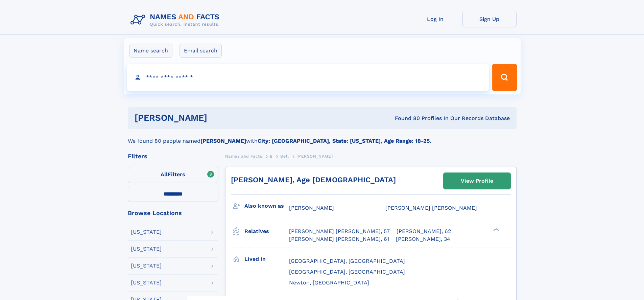  What do you see at coordinates (244, 156) in the screenshot?
I see `a: Names and Facts` at bounding box center [244, 156].